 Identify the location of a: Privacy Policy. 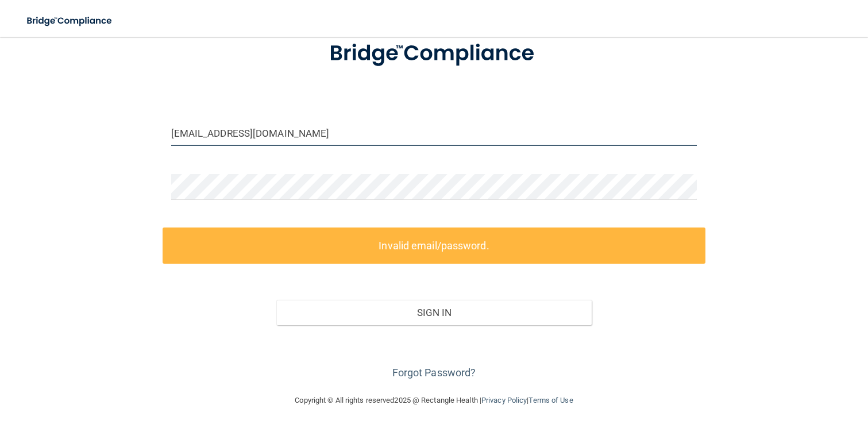
(504, 400).